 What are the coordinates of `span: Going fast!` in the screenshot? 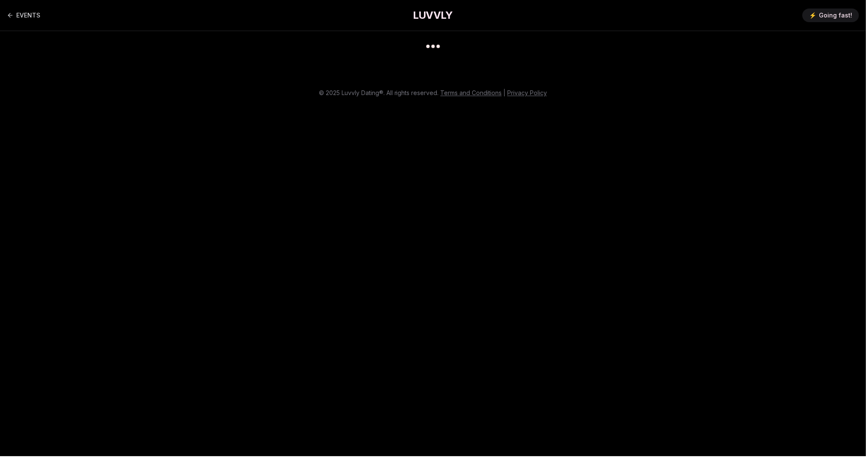 It's located at (837, 15).